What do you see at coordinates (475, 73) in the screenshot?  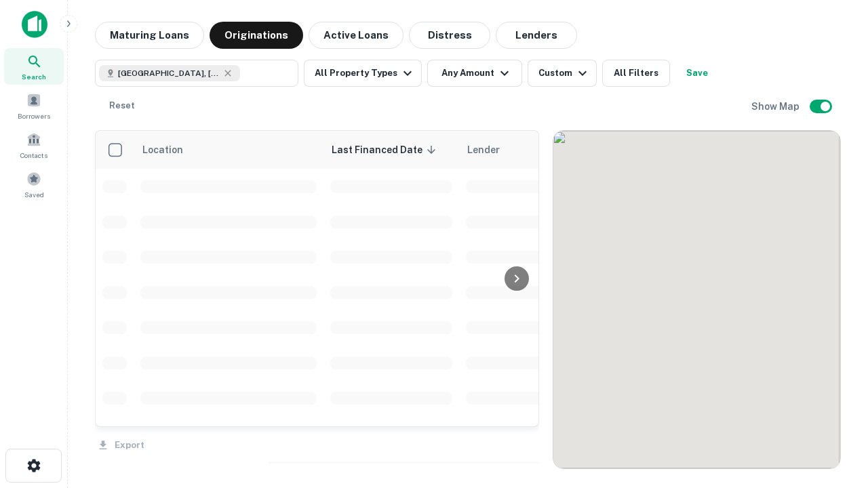 I see `button: Any Amount` at bounding box center [475, 73].